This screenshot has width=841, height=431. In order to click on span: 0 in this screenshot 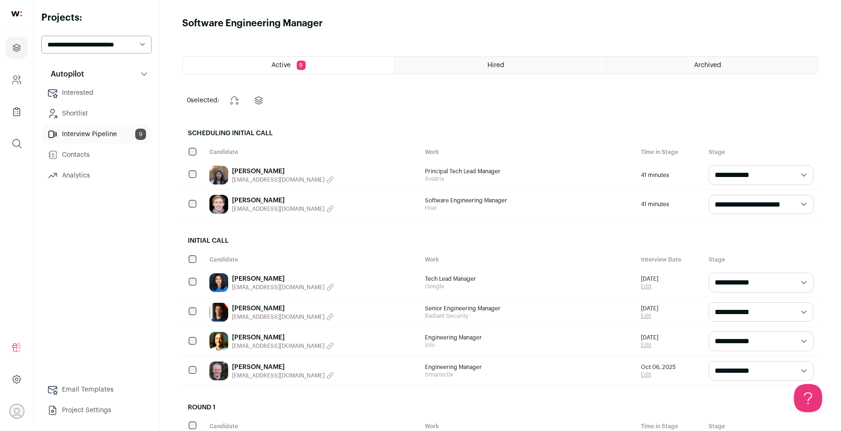, I will do `click(189, 101)`.